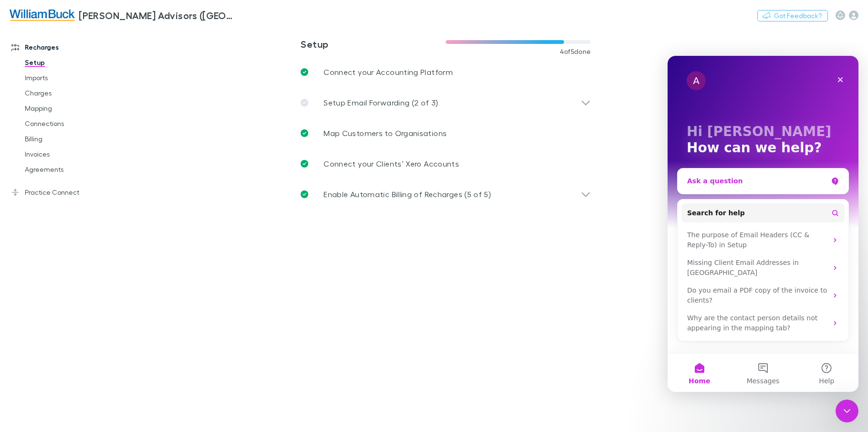 Image resolution: width=868 pixels, height=432 pixels. What do you see at coordinates (381, 103) in the screenshot?
I see `p: Setup Email Forwarding (2 of 3)` at bounding box center [381, 103].